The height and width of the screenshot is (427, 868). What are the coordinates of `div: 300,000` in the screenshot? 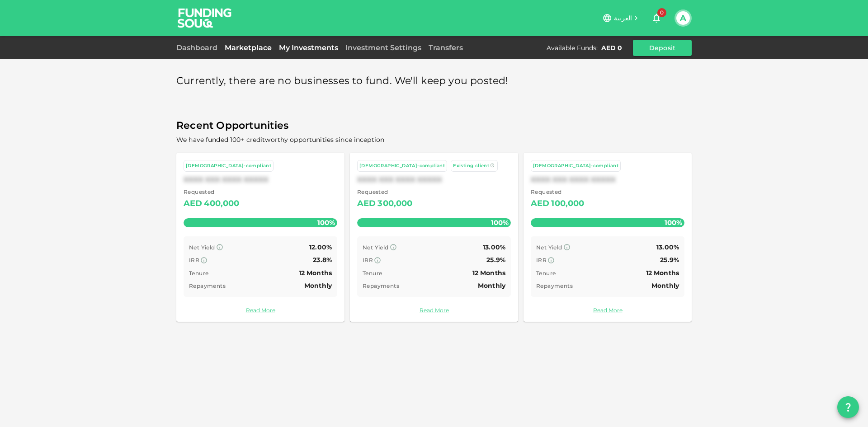 It's located at (395, 203).